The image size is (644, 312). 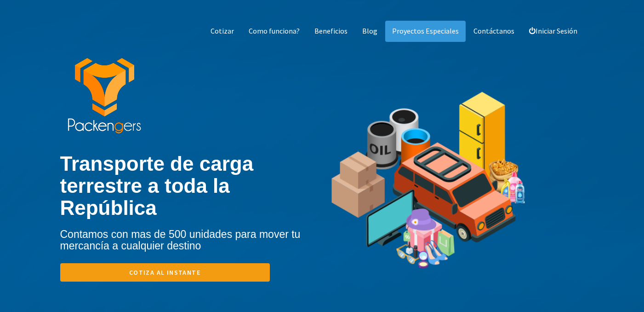 What do you see at coordinates (191, 240) in the screenshot?
I see `h4: Contamos con mas de 500 unidades para mover tu mercancía a cualquier destino` at bounding box center [191, 240].